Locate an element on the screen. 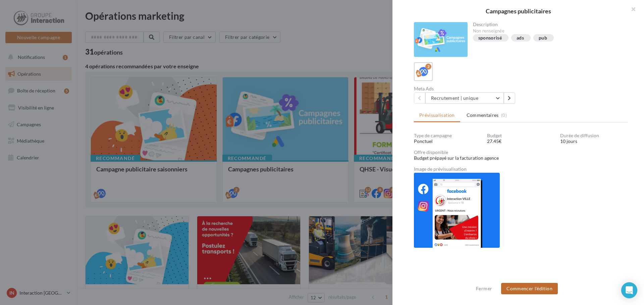 Image resolution: width=644 pixels, height=305 pixels. div: Meta Ads is located at coordinates (466, 89).